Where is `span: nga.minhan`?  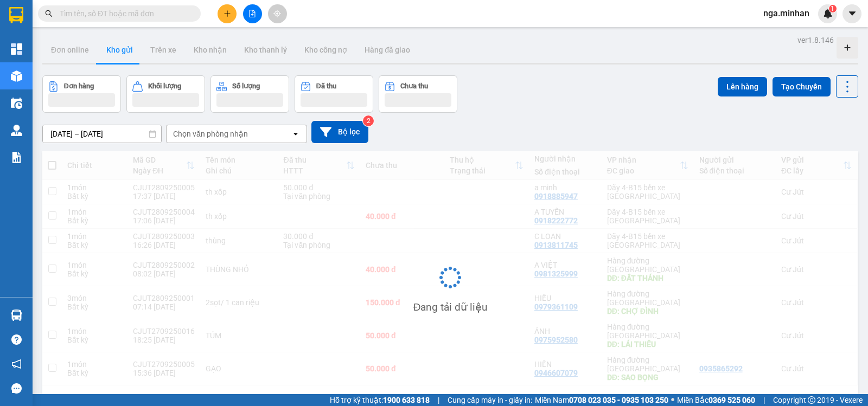
span: nga.minhan is located at coordinates (787, 13).